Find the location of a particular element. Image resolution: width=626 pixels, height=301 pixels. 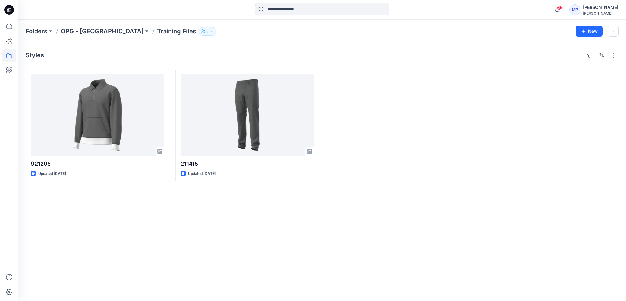

h4: Styles is located at coordinates (35, 55).